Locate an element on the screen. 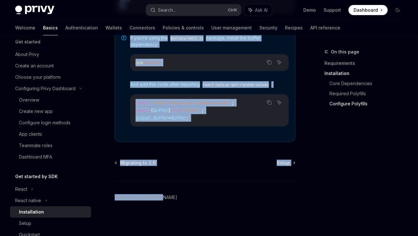 This screenshot has height=236, width=418. a: Wallets is located at coordinates (114, 28).